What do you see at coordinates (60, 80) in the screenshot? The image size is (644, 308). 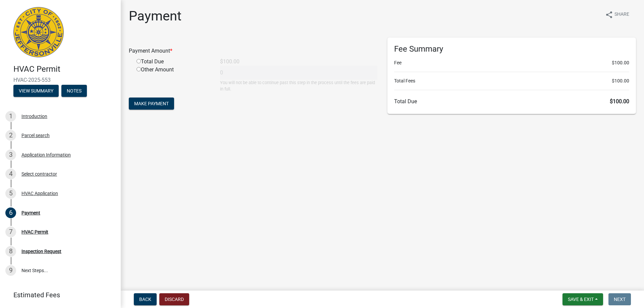 I see `span: HVAC-2025-553` at bounding box center [60, 80].